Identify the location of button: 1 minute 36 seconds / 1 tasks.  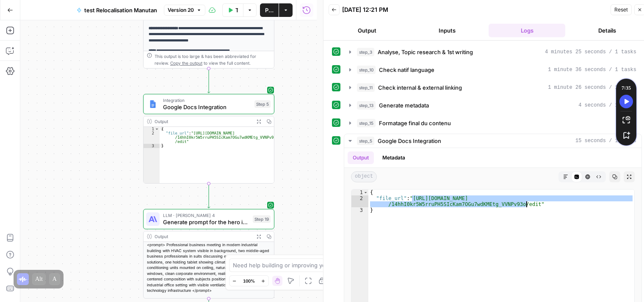
(493, 70).